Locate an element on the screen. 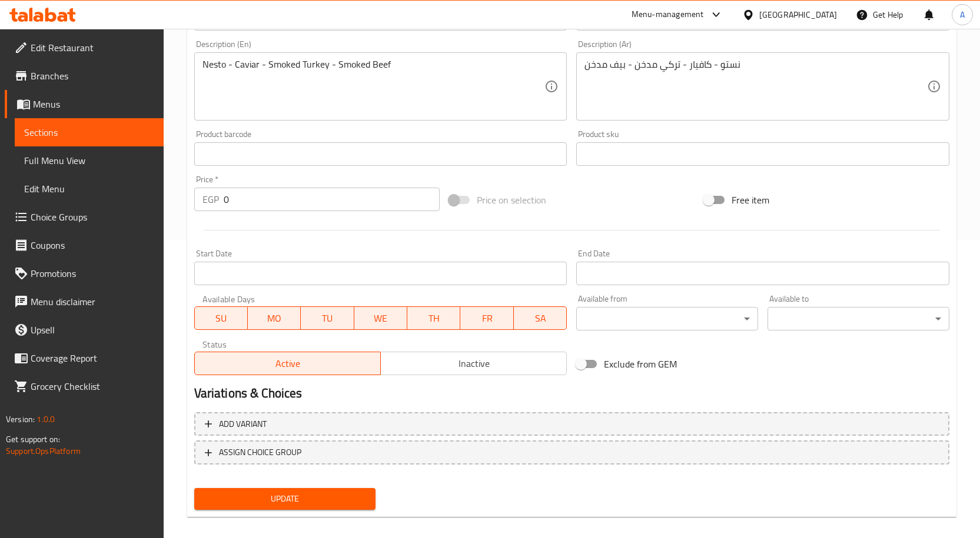  a: Menu disclaimer is located at coordinates (84, 302).